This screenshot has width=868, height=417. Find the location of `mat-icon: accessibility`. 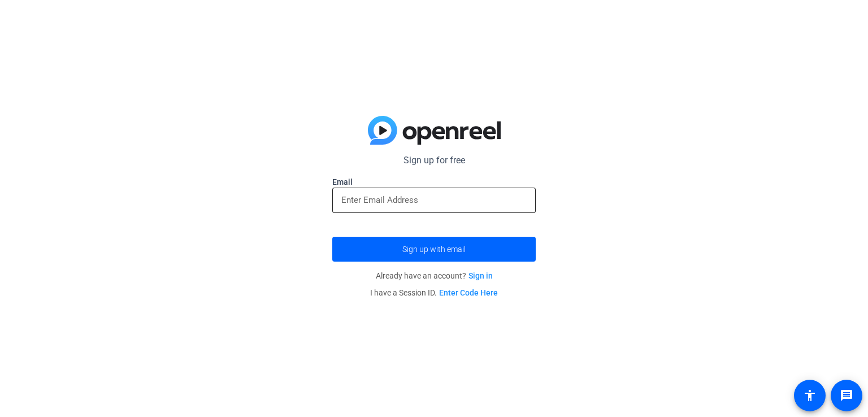

mat-icon: accessibility is located at coordinates (810, 396).